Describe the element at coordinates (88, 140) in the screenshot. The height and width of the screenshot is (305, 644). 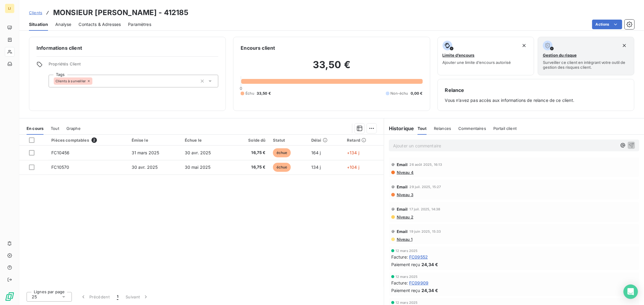
I see `div: Pièces comptables` at that location.